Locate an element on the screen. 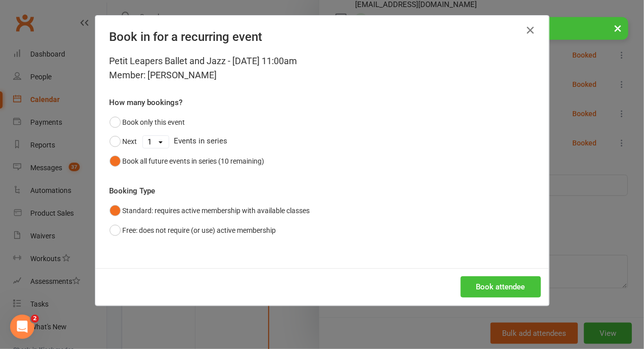  div: Book all future events in series (10 remaining) is located at coordinates (194, 161).